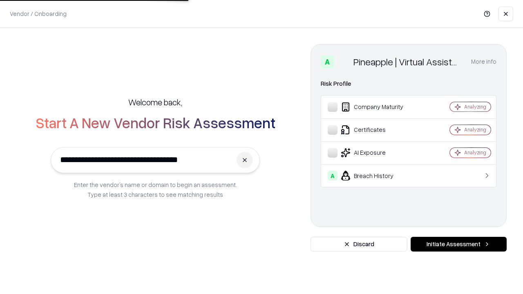 This screenshot has width=523, height=294. What do you see at coordinates (483, 62) in the screenshot?
I see `button: More info` at bounding box center [483, 62].